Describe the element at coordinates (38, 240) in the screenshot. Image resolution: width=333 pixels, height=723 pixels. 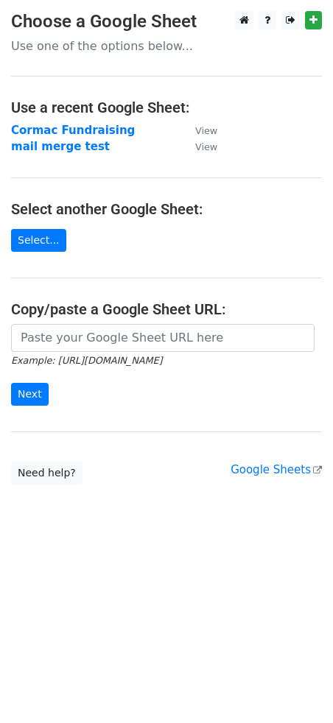
I see `a: Select...` at that location.